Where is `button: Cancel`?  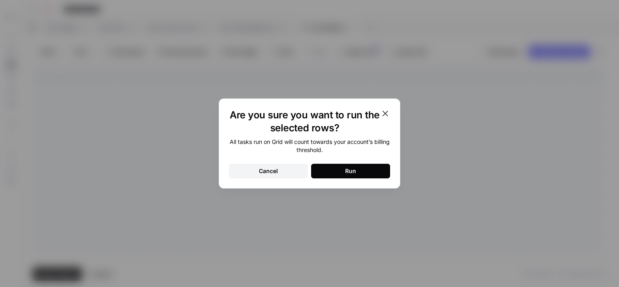
button: Cancel is located at coordinates (268, 171).